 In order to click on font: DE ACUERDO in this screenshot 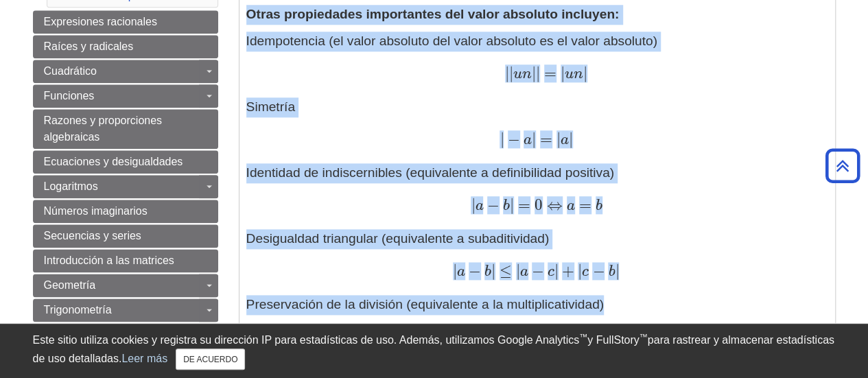, I will do `click(210, 360)`.